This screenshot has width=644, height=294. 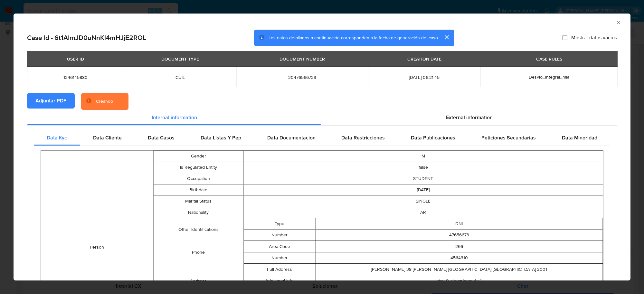 What do you see at coordinates (87, 38) in the screenshot?
I see `h2: Case Id - 6t1AImJD0uNnKl4mHJjE2ROL` at bounding box center [87, 38].